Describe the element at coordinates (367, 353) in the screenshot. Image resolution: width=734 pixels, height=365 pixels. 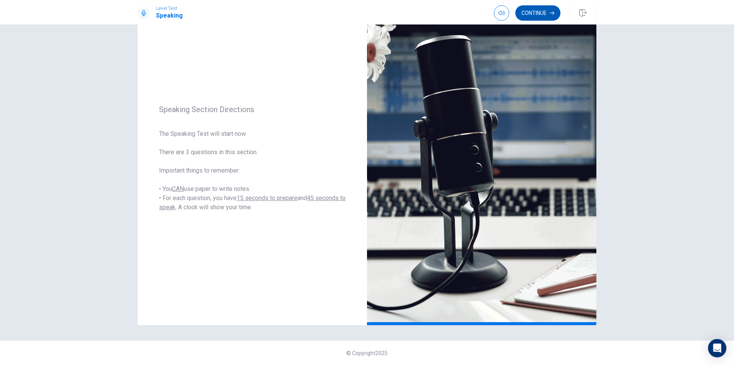
I see `span: © Copyright 2025` at that location.